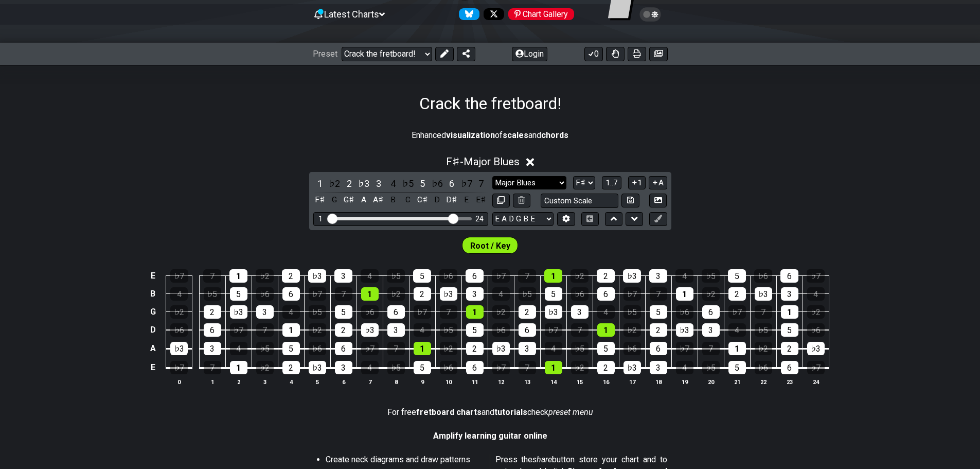 The height and width of the screenshot is (469, 980). What do you see at coordinates (448, 381) in the screenshot?
I see `th: 10` at bounding box center [448, 381].